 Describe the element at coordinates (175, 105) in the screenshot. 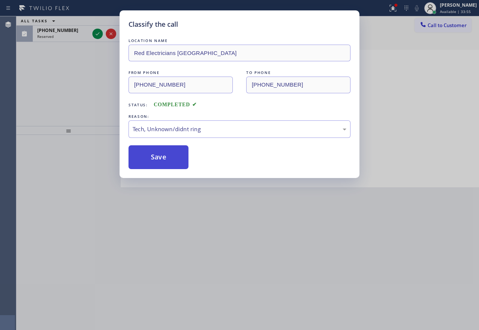

I see `span: COMPLETED` at that location.